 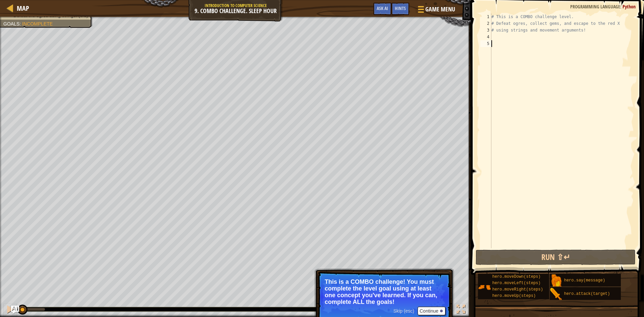 What do you see at coordinates (23, 8) in the screenshot?
I see `span: Map` at bounding box center [23, 8].